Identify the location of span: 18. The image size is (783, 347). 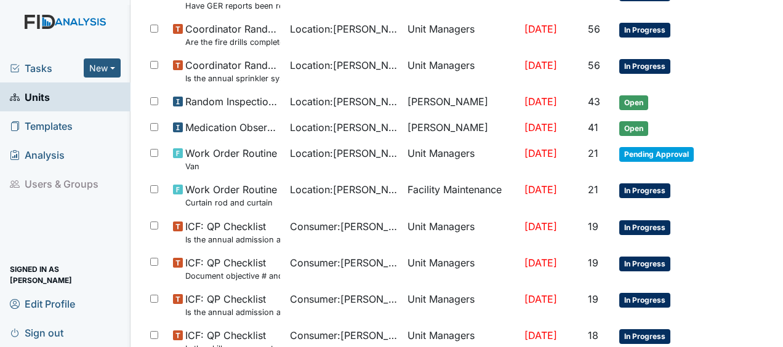
(593, 335).